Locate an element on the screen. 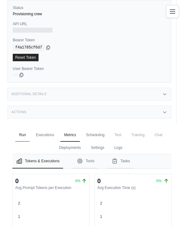 Image resolution: width=184 pixels, height=226 pixels. h3: Actions is located at coordinates (19, 112).